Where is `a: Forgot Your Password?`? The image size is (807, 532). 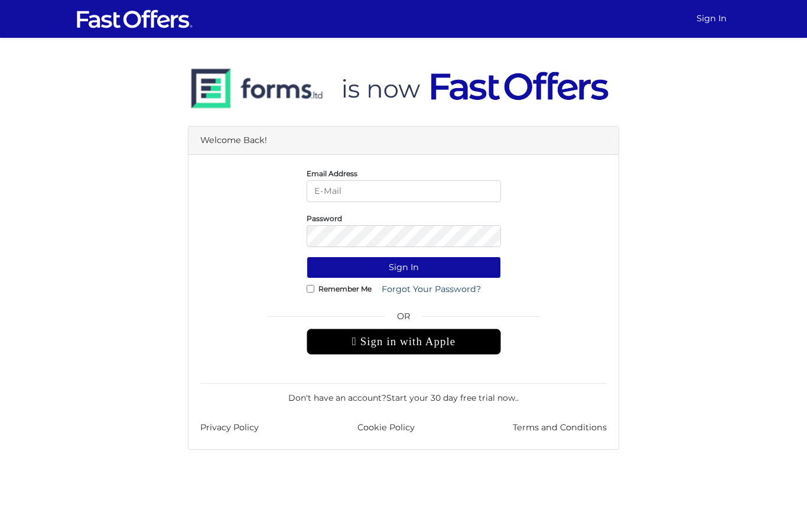
a: Forgot Your Password? is located at coordinates (431, 289).